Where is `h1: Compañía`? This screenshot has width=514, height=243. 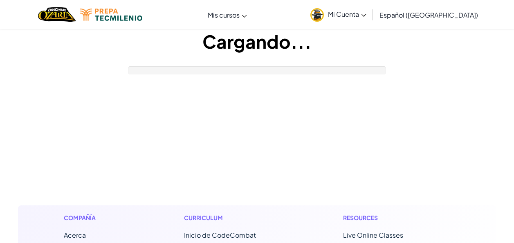 h1: Compañía is located at coordinates (98, 217).